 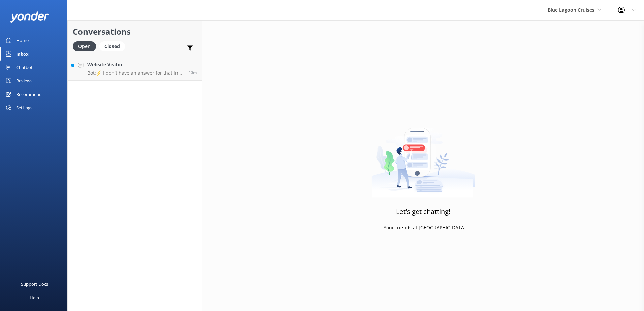 What do you see at coordinates (84, 47) in the screenshot?
I see `div: Open` at bounding box center [84, 47].